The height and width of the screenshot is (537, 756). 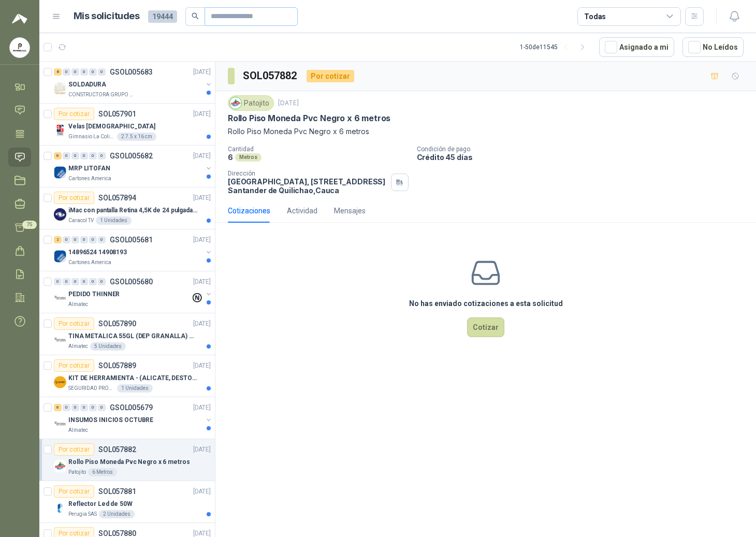 What do you see at coordinates (20, 227) in the screenshot?
I see `a: 75` at bounding box center [20, 227].